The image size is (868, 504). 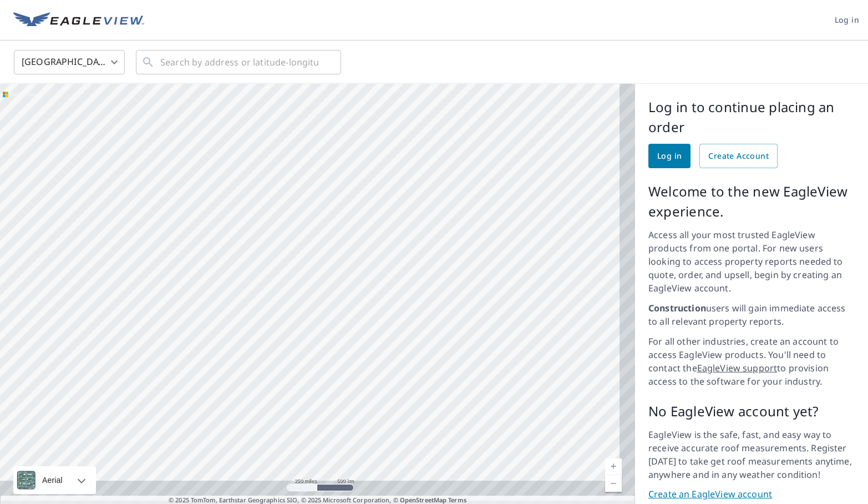 I want to click on a: Current Level 4, Zoom In, so click(x=613, y=467).